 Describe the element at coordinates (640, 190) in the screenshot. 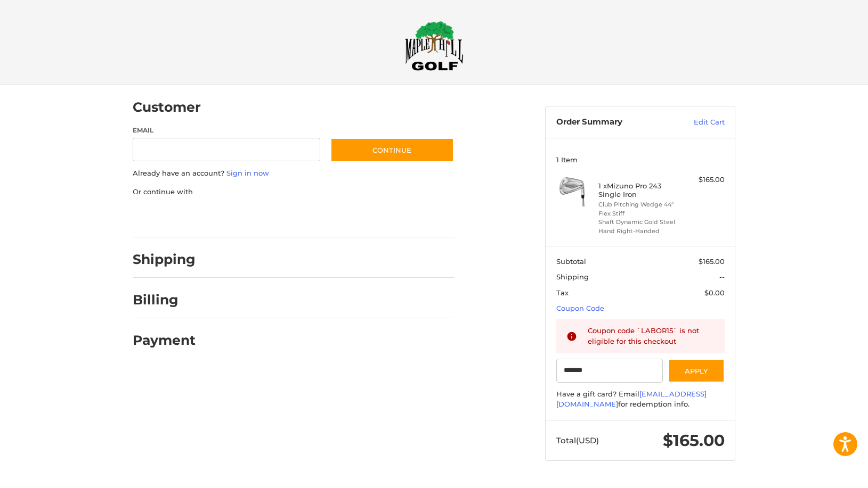

I see `h4: 1 x Mizuno Pro 243 Single Iron` at that location.